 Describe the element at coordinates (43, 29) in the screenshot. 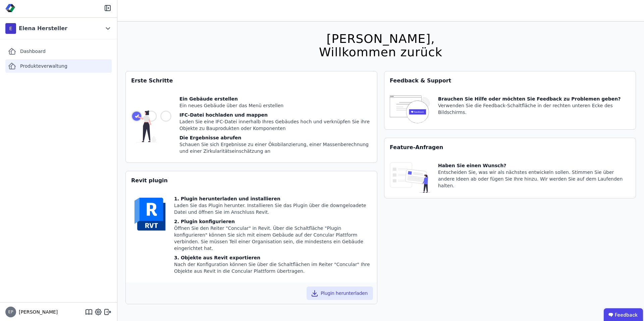

I see `div: Elena Hersteller` at that location.